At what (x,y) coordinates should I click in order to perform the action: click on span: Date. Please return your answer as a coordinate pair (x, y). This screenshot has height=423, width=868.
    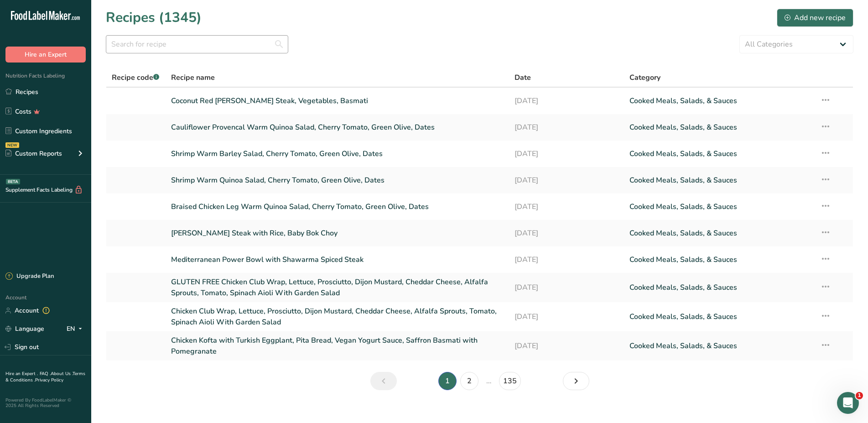
    Looking at the image, I should click on (523, 77).